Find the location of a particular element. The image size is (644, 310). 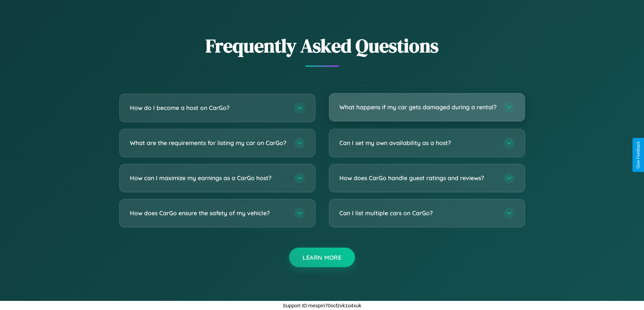

button: Learn More is located at coordinates (322, 257).